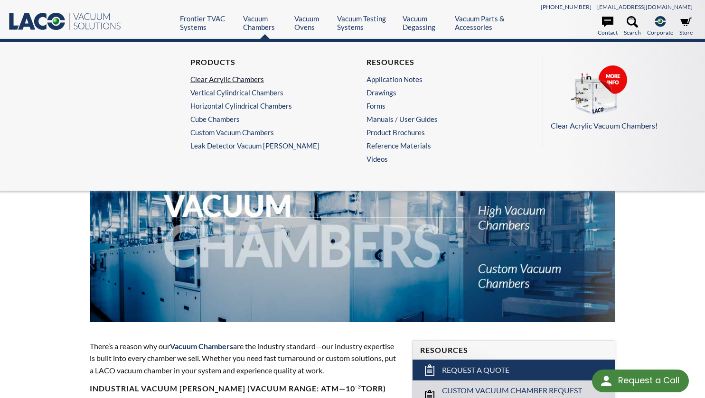  What do you see at coordinates (607, 27) in the screenshot?
I see `a: Contact` at bounding box center [607, 27].